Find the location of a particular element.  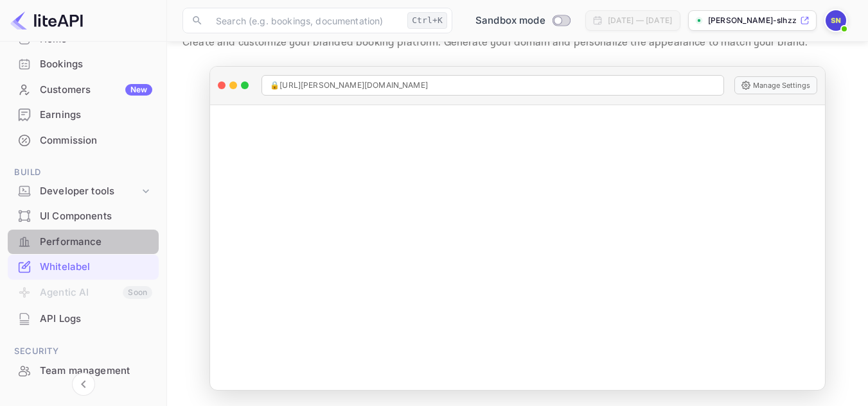

a: API Logs is located at coordinates (83, 318).